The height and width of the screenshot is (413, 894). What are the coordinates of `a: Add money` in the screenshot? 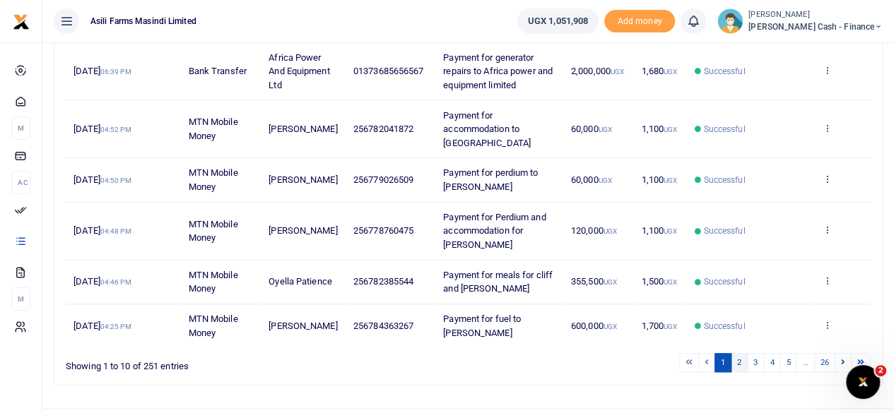 It's located at (640, 20).